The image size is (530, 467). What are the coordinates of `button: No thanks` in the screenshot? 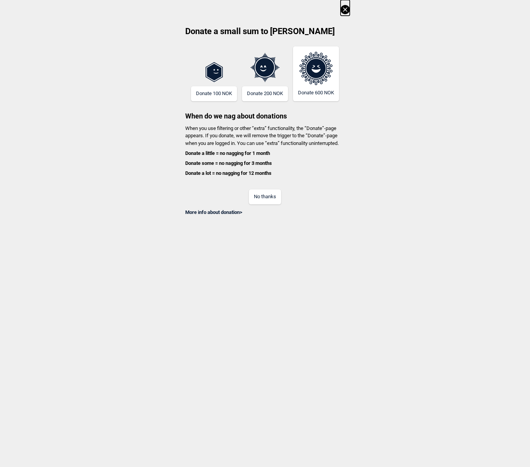 It's located at (265, 197).